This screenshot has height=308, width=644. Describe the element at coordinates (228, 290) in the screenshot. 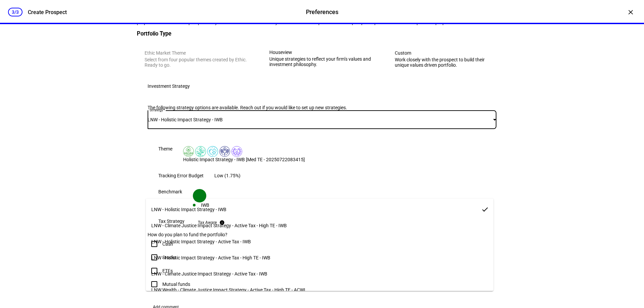

I see `span: LNW Wealth - Climate Justice Impact Strategy - Active Tax - High TE - ACWI` at that location.